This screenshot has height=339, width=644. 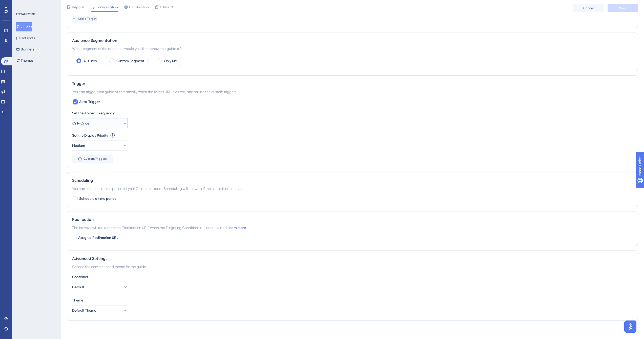 What do you see at coordinates (98, 238) in the screenshot?
I see `span: Assign a Redirection URL` at bounding box center [98, 238].